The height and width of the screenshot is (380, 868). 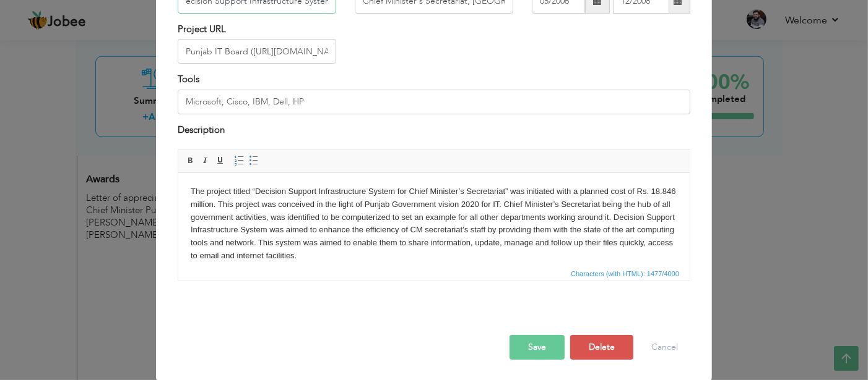 What do you see at coordinates (221, 160) in the screenshot?
I see `a: Underline` at bounding box center [221, 160].